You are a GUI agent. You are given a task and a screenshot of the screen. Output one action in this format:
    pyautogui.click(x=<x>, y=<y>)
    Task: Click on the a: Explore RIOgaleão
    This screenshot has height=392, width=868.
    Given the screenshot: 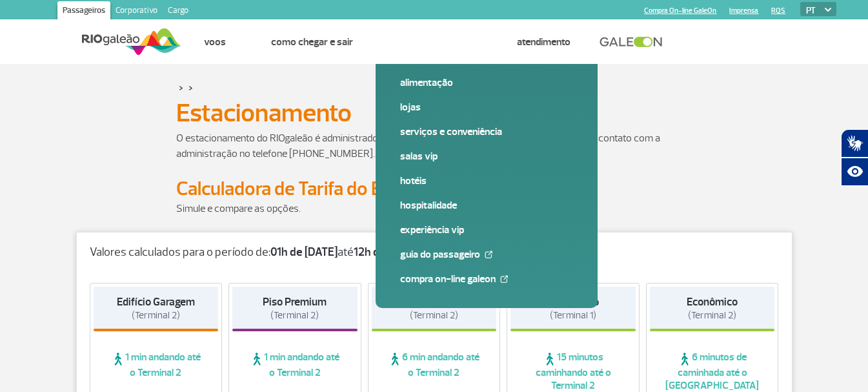 What is the action you would take?
    pyautogui.click(x=435, y=42)
    